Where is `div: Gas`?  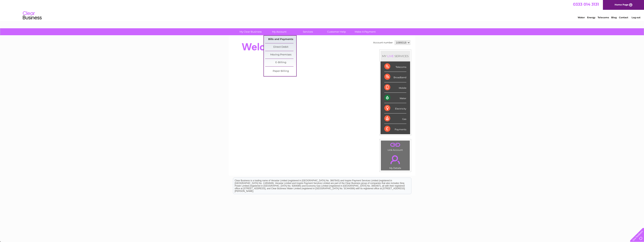 div: Gas is located at coordinates (395, 118).